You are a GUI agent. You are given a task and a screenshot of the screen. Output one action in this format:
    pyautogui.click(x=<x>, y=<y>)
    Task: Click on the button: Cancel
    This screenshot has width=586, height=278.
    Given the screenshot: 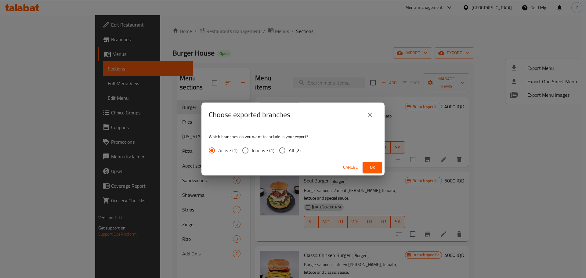 What is the action you would take?
    pyautogui.click(x=350, y=167)
    